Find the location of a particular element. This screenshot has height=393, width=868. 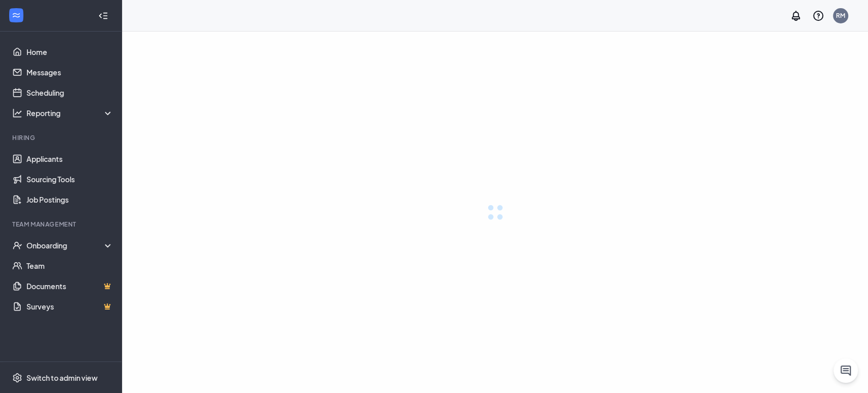

div: RM is located at coordinates (840, 15).